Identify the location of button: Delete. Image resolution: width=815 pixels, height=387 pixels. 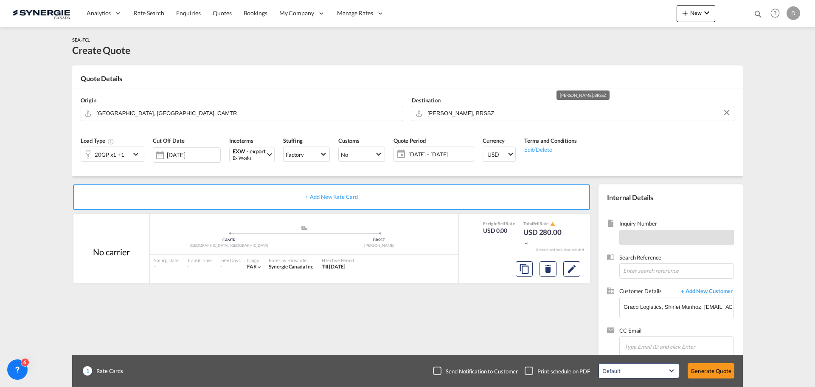
(548, 269).